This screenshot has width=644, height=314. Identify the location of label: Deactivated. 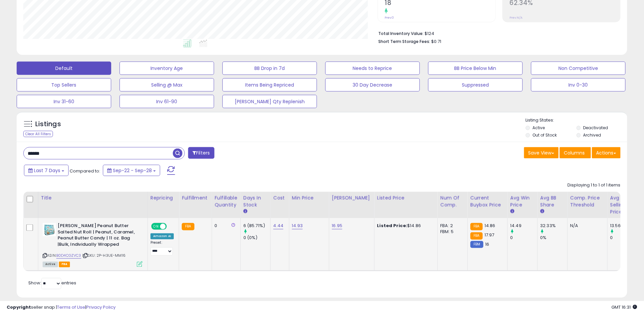
(595, 128).